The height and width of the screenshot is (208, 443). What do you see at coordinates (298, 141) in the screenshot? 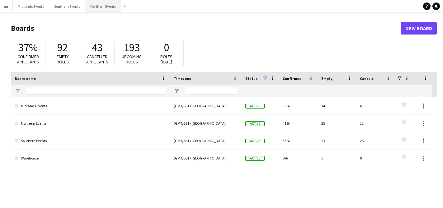
I see `div: 33%` at bounding box center [298, 141].